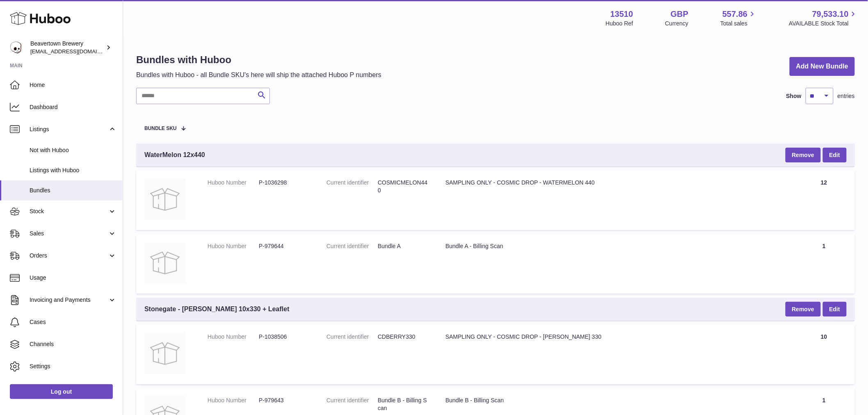  I want to click on dd: Bundle A, so click(403, 246).